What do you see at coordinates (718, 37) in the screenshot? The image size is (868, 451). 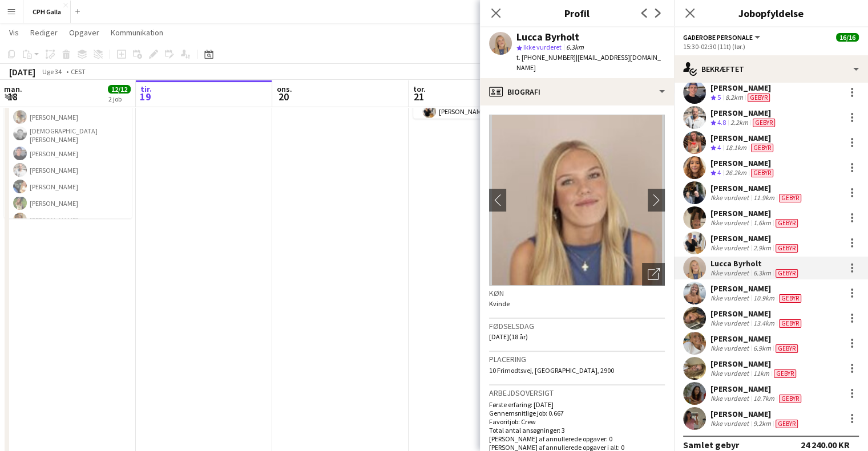 I see `span: Gaderobe personale` at bounding box center [718, 37].